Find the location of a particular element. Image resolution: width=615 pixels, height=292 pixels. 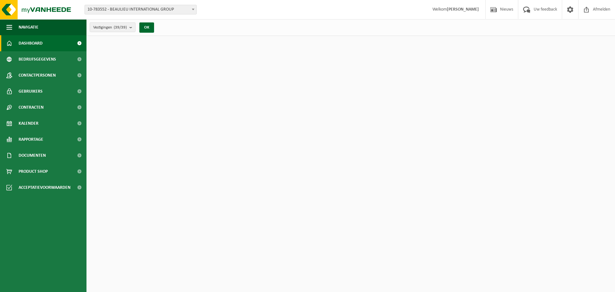

span: Gebruikers is located at coordinates (30, 91).